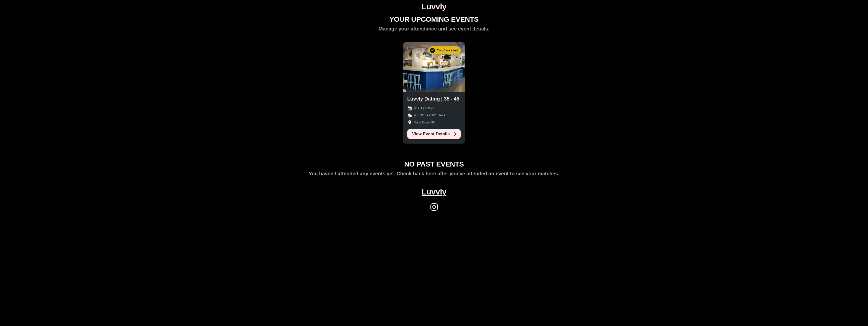 The width and height of the screenshot is (868, 326). Describe the element at coordinates (434, 164) in the screenshot. I see `h1: NO PAST EVENTS` at that location.